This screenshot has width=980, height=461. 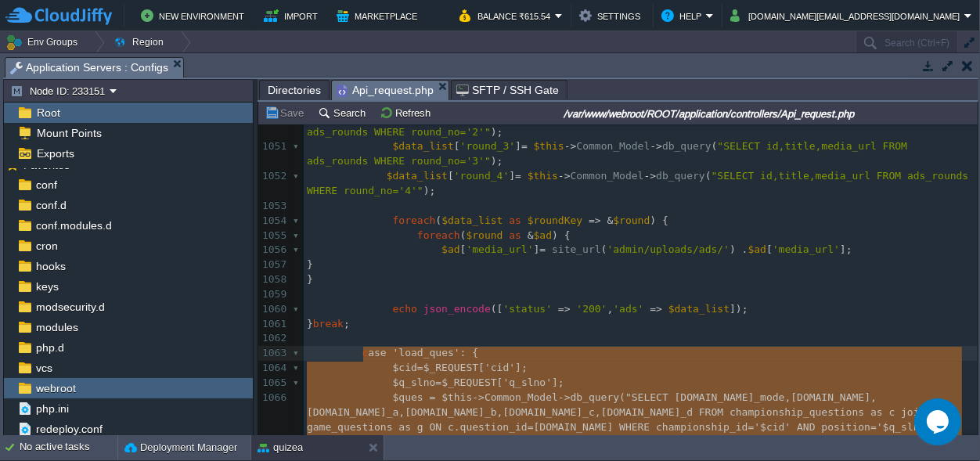 I want to click on span: $ques, so click(x=408, y=397).